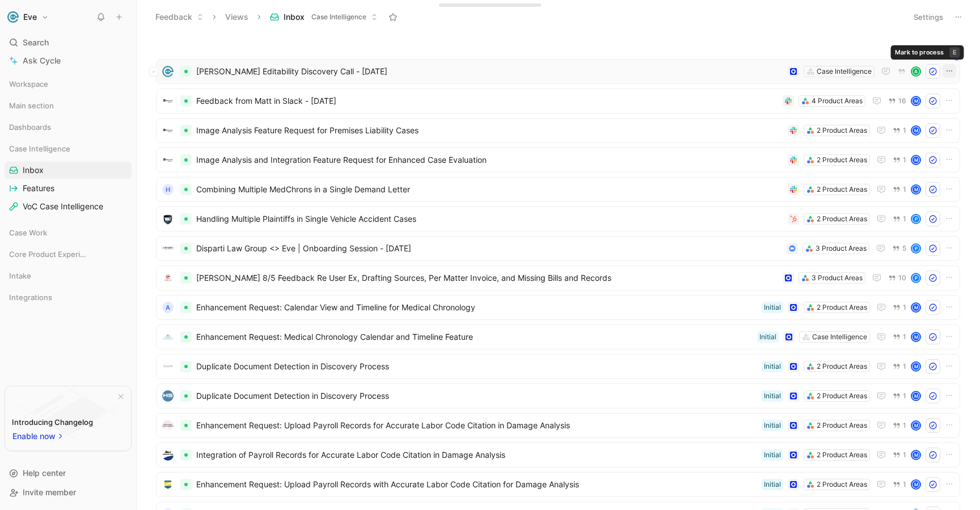 The image size is (980, 510). I want to click on span: Enhancement Request: Upload Payroll Records with Accurate Labor Code Citation for Damage Analysis, so click(476, 485).